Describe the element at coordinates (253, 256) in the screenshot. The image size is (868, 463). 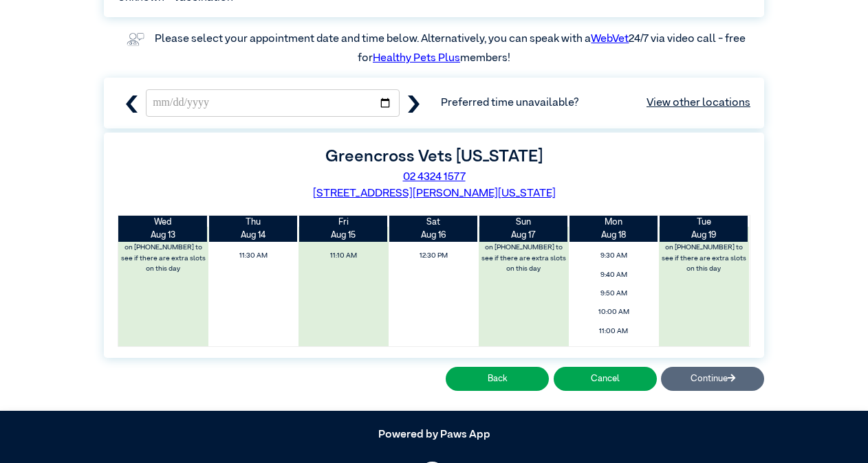
I see `span: 11:30 AM` at that location.